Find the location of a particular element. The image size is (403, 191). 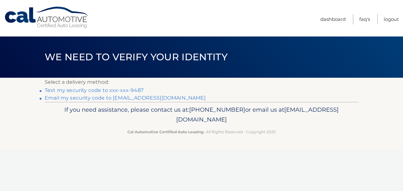

a: FAQ's is located at coordinates (364, 19).